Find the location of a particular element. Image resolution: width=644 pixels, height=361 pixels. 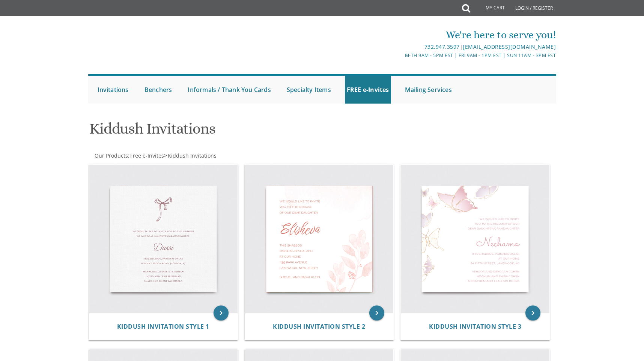

img: Kiddush Invitation Style 2 is located at coordinates (320, 239).